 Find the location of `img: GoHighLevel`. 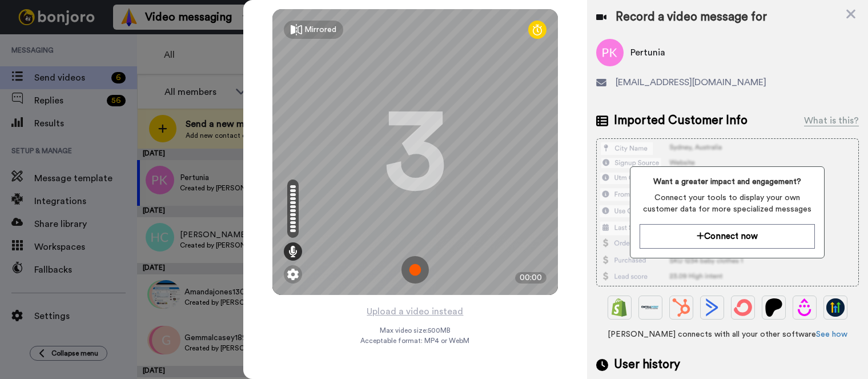

img: GoHighLevel is located at coordinates (835, 307).